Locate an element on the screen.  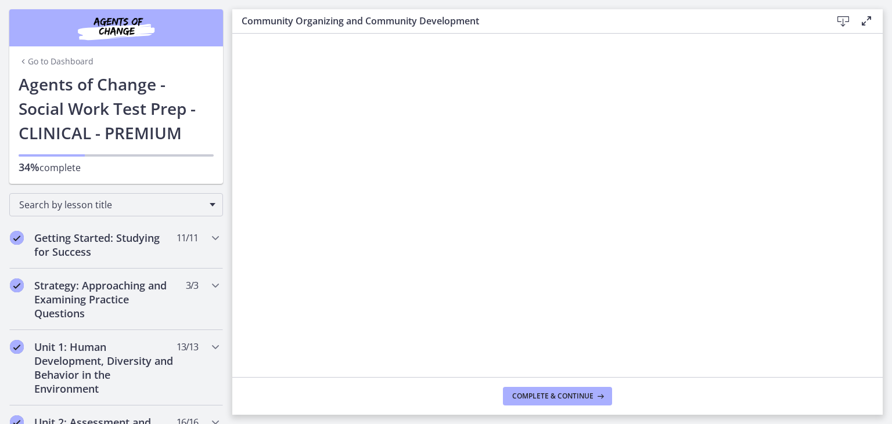
span: 13 / 13 is located at coordinates (187, 347).